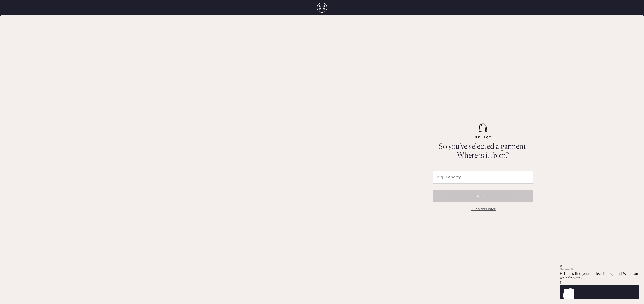 The height and width of the screenshot is (304, 644). I want to click on input: e.g. Faherty, so click(483, 177).